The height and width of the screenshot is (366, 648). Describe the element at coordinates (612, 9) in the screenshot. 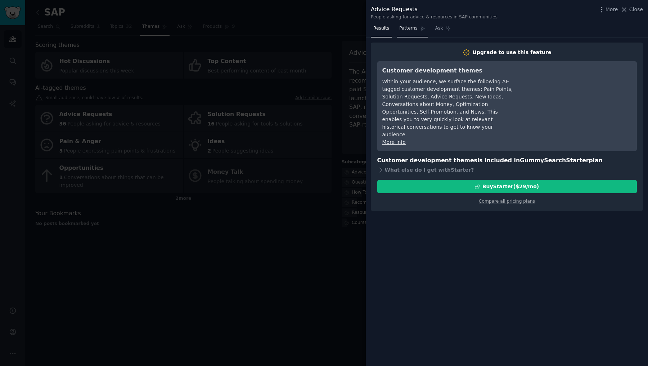

I see `span: More` at that location.